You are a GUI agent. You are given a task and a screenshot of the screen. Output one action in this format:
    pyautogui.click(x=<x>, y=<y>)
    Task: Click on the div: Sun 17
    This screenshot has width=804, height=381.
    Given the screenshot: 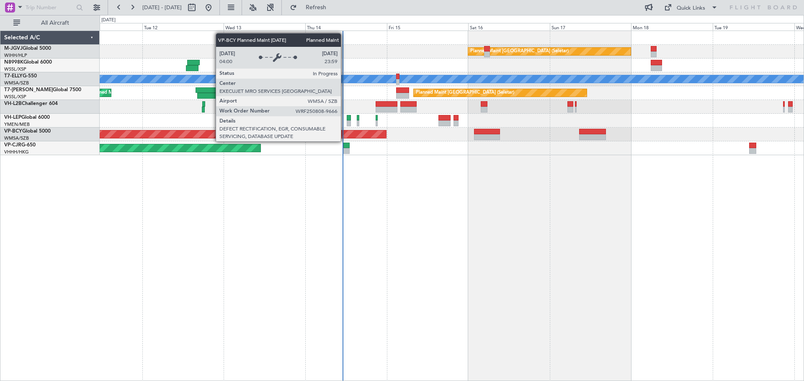 What is the action you would take?
    pyautogui.click(x=590, y=27)
    